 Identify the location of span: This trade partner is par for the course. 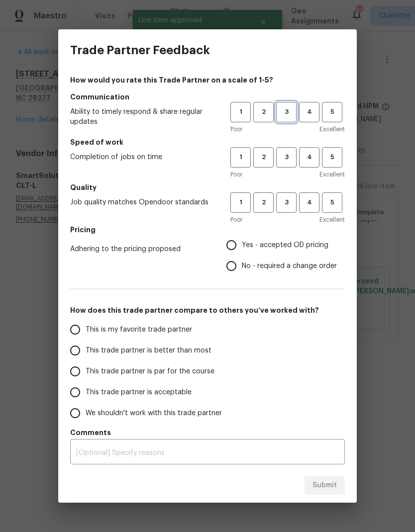
(150, 372).